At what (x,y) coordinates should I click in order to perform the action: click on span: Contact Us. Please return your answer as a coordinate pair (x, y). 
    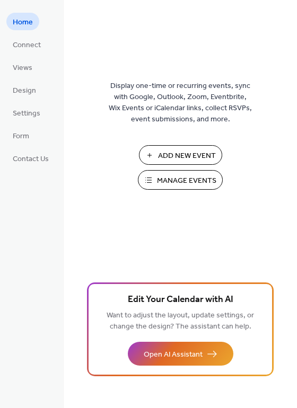
    Looking at the image, I should click on (31, 159).